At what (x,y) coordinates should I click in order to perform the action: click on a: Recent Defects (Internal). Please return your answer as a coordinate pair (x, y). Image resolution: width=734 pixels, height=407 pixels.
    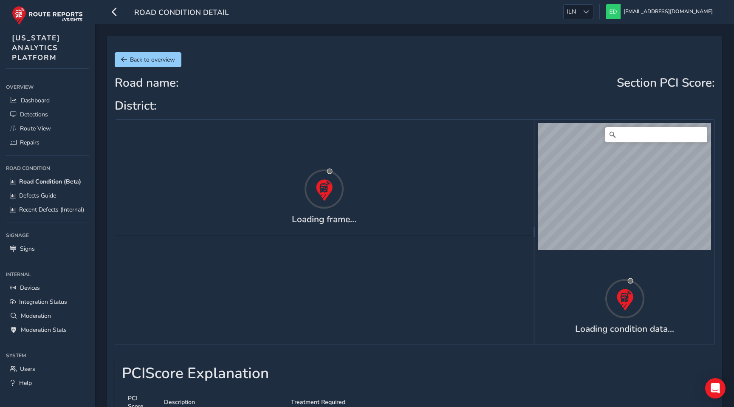
    Looking at the image, I should click on (47, 209).